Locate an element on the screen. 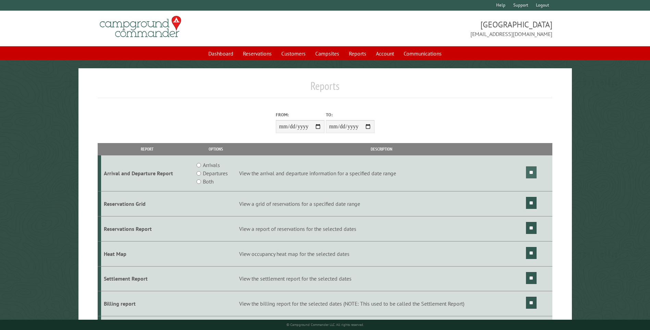 This screenshot has height=330, width=650. label: To: is located at coordinates (350, 115).